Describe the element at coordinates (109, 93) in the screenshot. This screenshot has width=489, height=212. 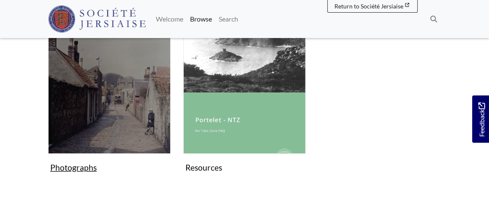
I see `img: Photographs` at that location.